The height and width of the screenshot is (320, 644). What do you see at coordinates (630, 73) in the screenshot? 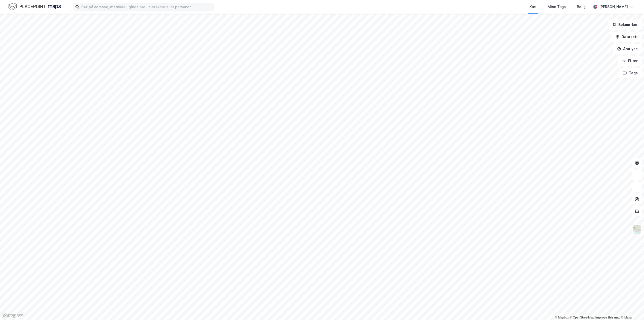
I see `button: Tags` at bounding box center [630, 73].